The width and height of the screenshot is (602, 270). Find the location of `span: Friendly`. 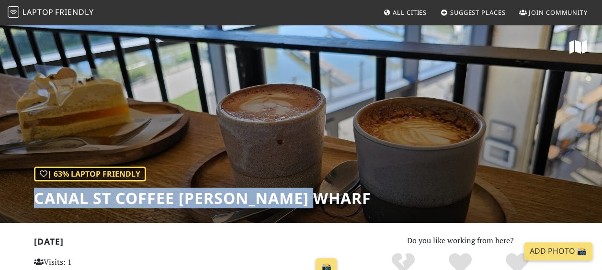

span: Friendly is located at coordinates (74, 12).